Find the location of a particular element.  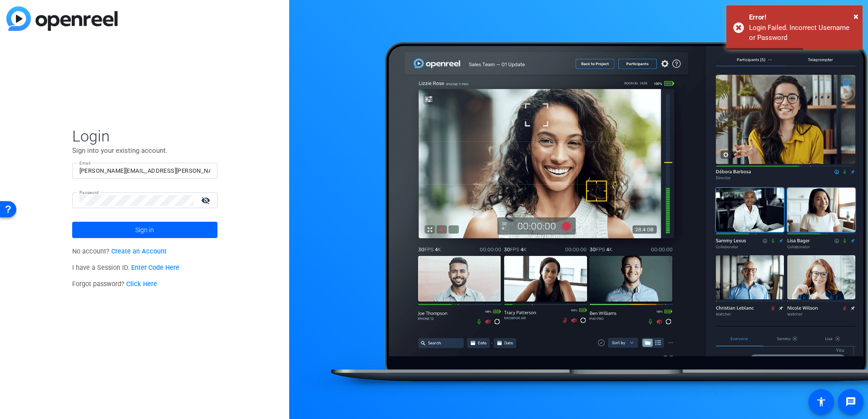

input: Enter Email Address is located at coordinates (145, 171).